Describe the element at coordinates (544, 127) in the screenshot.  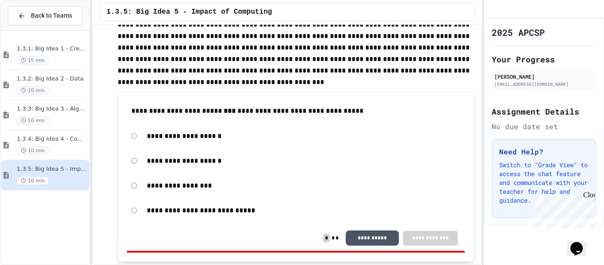
I see `div: No due date set` at that location.